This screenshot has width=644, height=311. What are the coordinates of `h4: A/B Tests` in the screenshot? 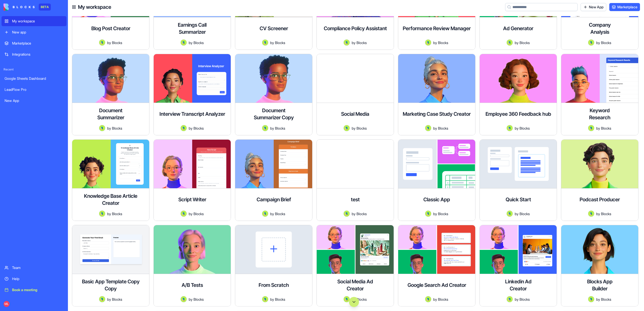 It's located at (192, 285).